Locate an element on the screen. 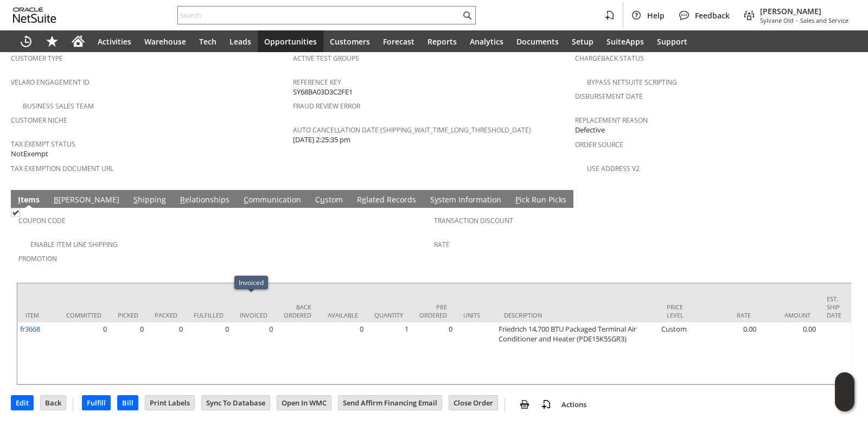 This screenshot has width=868, height=425. span: Sylvane Old is located at coordinates (777, 20).